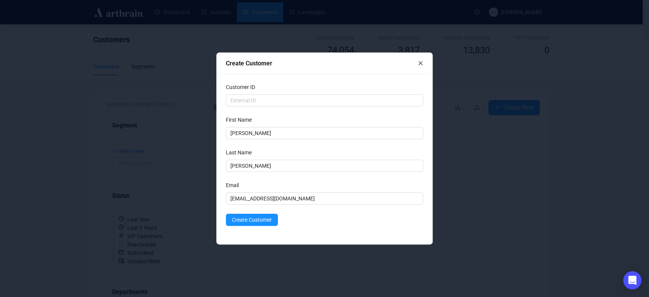  I want to click on label: Email, so click(235, 185).